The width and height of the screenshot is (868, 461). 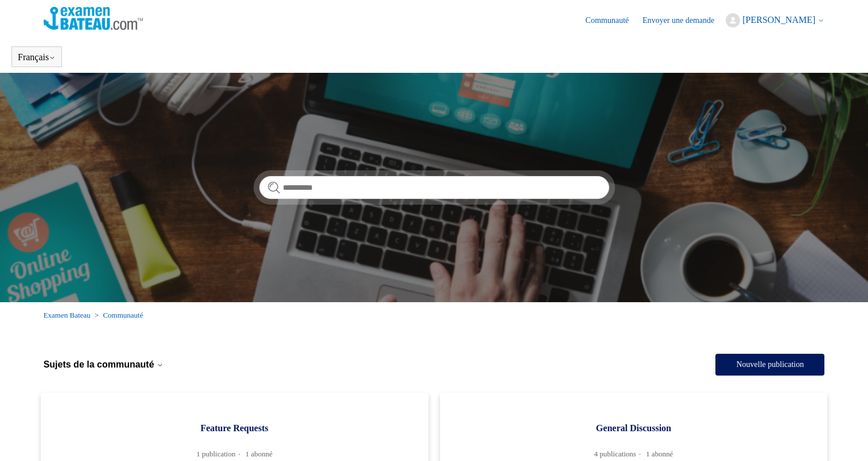 I want to click on button: Sujets de la communauté, so click(x=103, y=365).